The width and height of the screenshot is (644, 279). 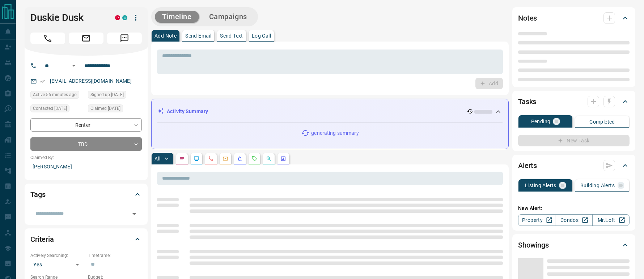 I want to click on div: Notes, so click(x=574, y=18).